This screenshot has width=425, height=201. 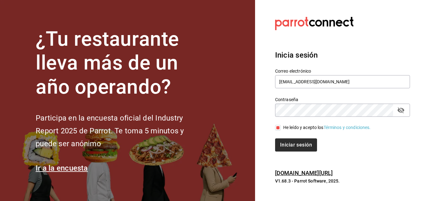 I want to click on div: He leído y acepto los, so click(x=327, y=127).